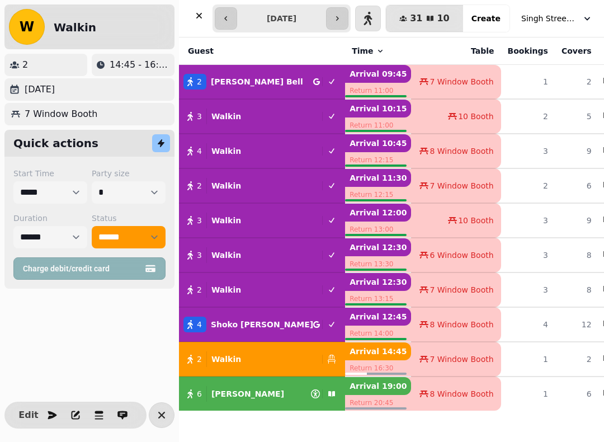  Describe the element at coordinates (577, 116) in the screenshot. I see `td: 5` at that location.